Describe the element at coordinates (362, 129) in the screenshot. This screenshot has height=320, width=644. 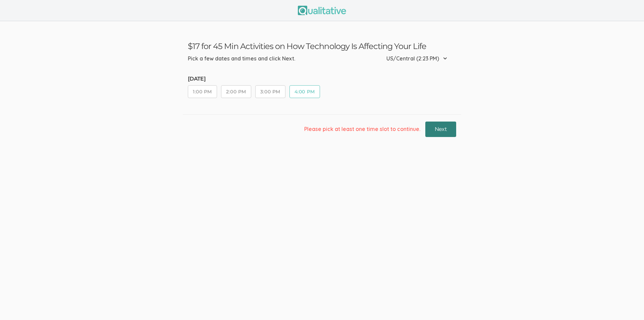
I see `div: Please pick at least one time slot to continue.` at that location.